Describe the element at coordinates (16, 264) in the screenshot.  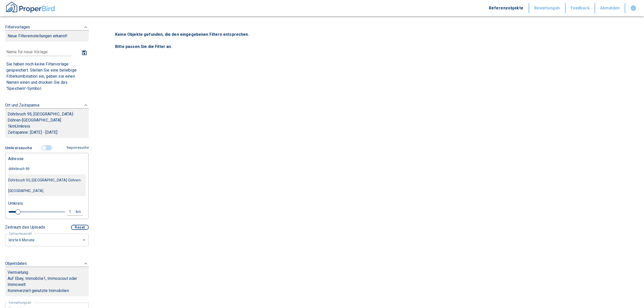
I see `p: Objektdaten` at that location.